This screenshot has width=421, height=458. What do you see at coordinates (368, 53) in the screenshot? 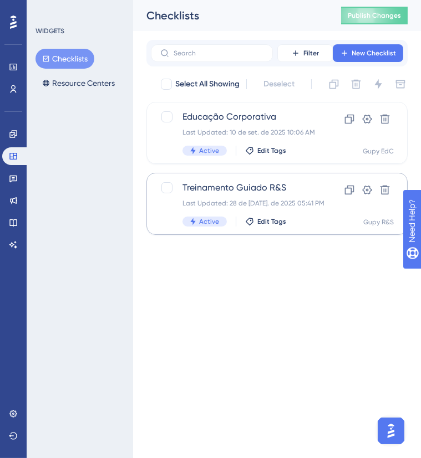
I see `button: New Checklist` at bounding box center [368, 53].